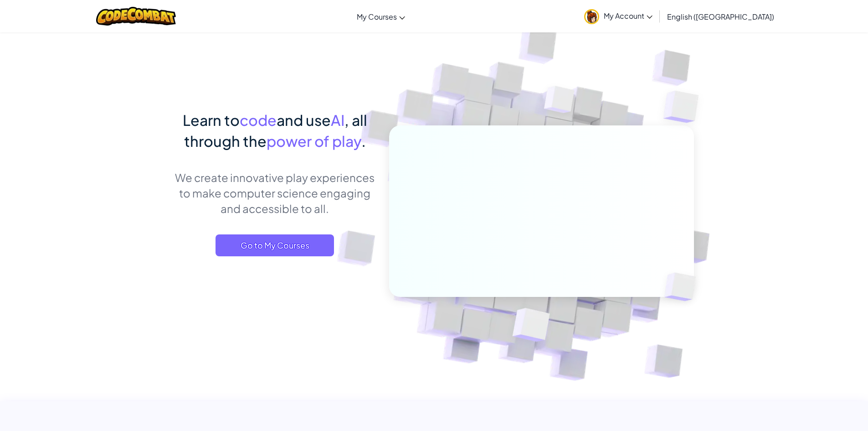 The height and width of the screenshot is (431, 868). What do you see at coordinates (275, 245) in the screenshot?
I see `a: Go to My Courses` at bounding box center [275, 245].